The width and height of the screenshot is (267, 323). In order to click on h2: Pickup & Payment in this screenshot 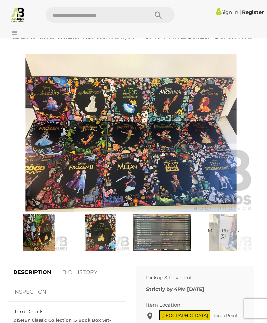, I will do `click(195, 277)`.